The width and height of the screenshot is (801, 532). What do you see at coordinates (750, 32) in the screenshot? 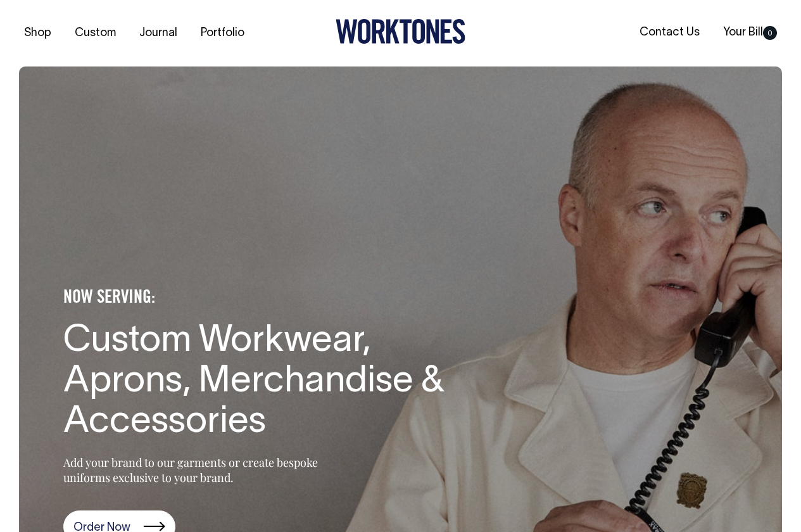
I see `a: Your Bill0` at bounding box center [750, 32].